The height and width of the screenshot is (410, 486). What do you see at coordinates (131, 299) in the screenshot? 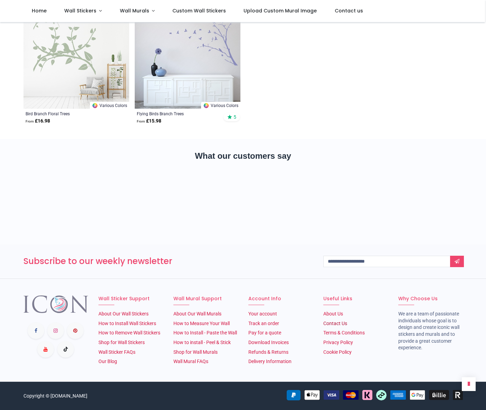
I see `h6: Wall Sticker Support` at bounding box center [131, 299].